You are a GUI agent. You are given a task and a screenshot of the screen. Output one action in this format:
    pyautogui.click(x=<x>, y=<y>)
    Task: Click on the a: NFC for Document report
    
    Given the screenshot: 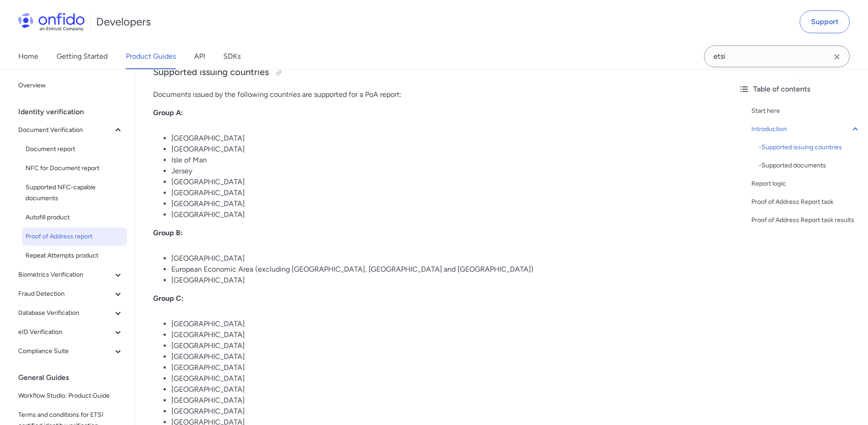 What is the action you would take?
    pyautogui.click(x=74, y=168)
    